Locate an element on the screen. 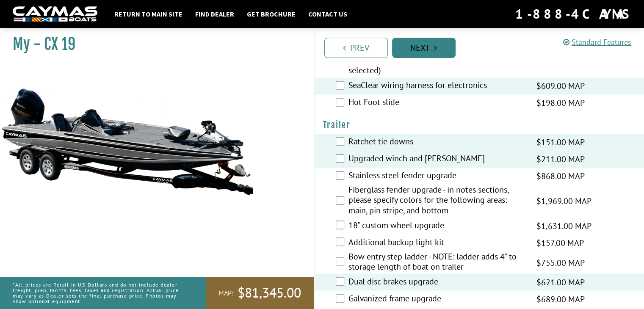  span: $609.00 MAP is located at coordinates (561, 86).